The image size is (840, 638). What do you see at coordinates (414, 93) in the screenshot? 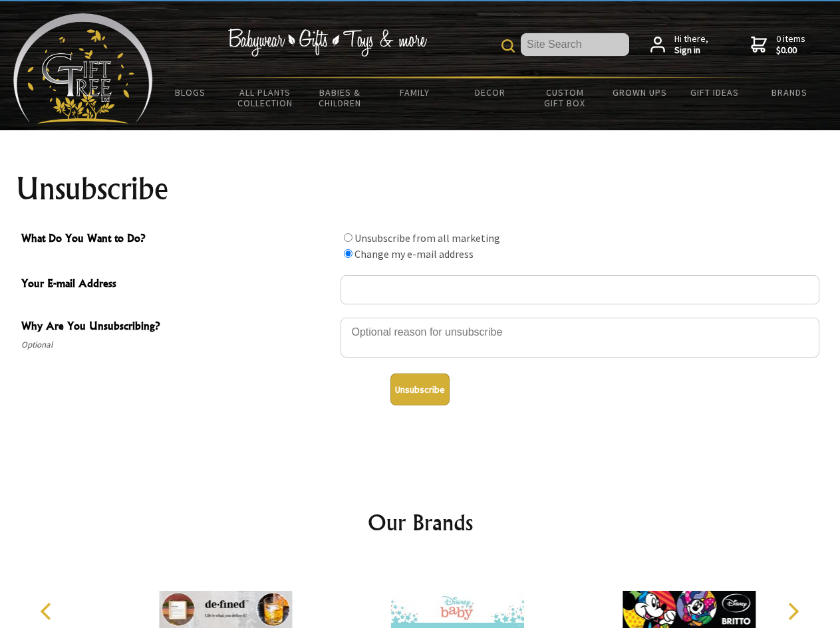
I see `a: Family` at bounding box center [414, 93].